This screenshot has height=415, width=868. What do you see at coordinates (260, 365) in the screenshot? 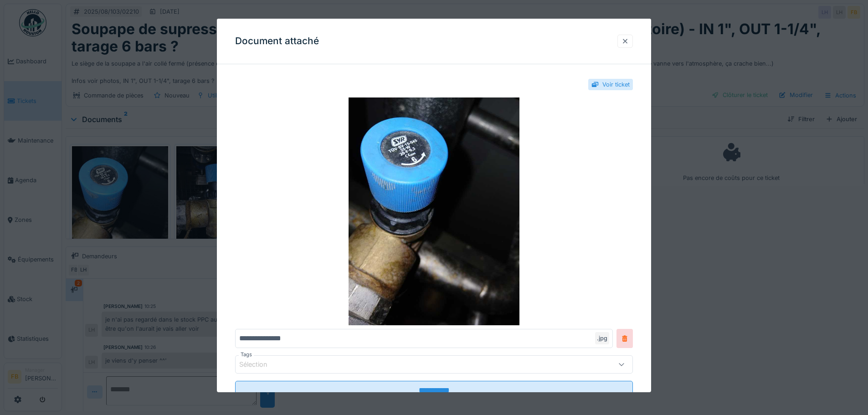
I see `div: Sélection` at bounding box center [260, 365].